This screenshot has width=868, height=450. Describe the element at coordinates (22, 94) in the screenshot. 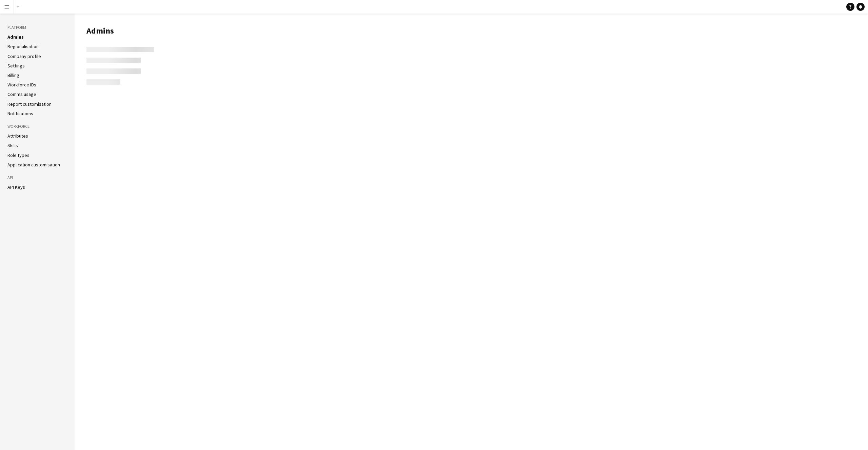

I see `a: Comms usage` at that location.